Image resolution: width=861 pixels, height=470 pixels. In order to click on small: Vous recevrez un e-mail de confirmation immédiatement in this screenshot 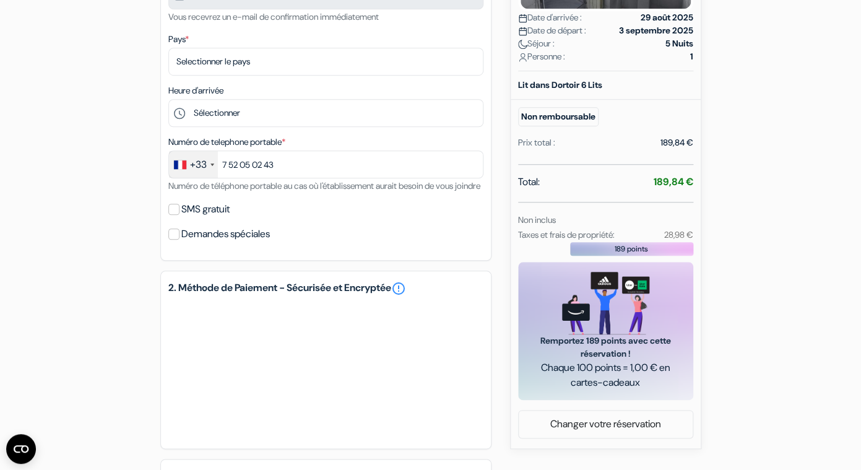, I will do `click(274, 17)`.